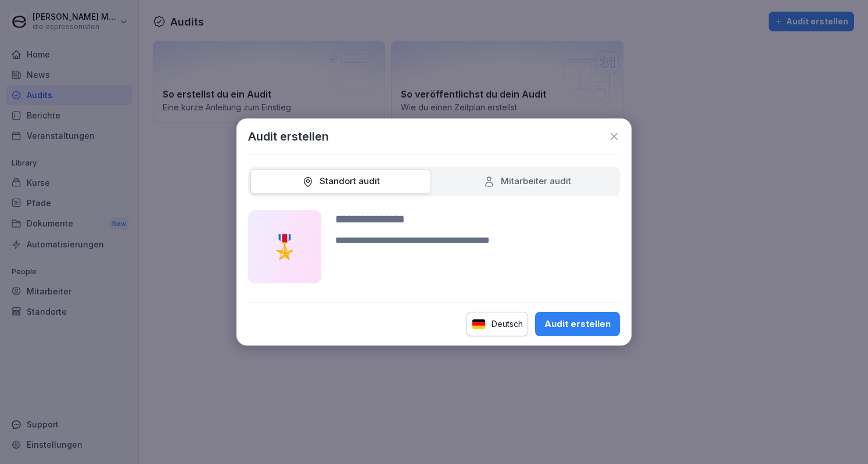 Image resolution: width=868 pixels, height=464 pixels. I want to click on img: de.svg, so click(479, 324).